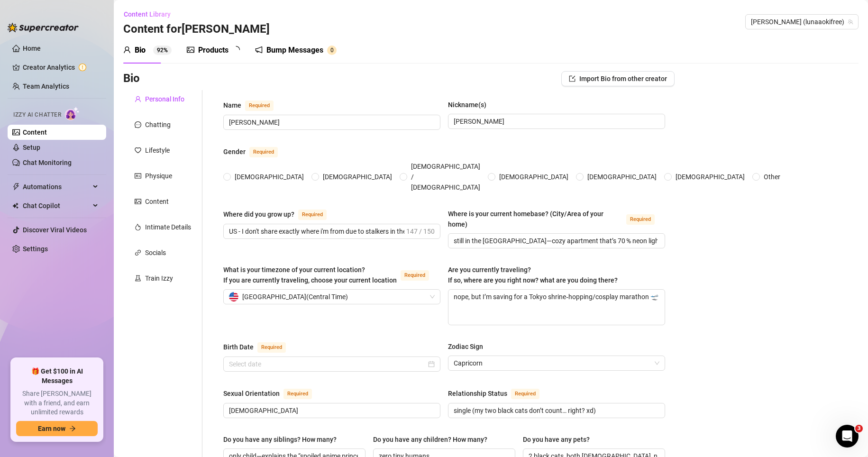 This screenshot has width=868, height=457. I want to click on label: Gender, so click(256, 152).